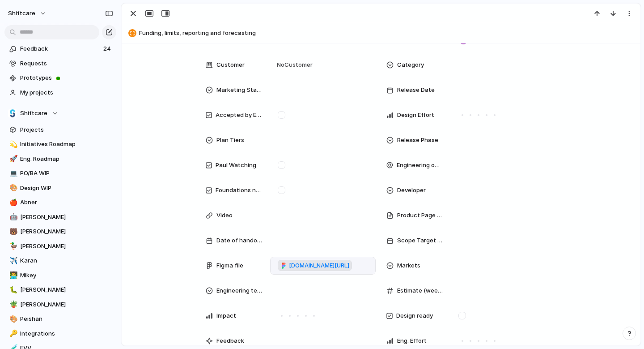  I want to click on span: Peishan, so click(67, 319).